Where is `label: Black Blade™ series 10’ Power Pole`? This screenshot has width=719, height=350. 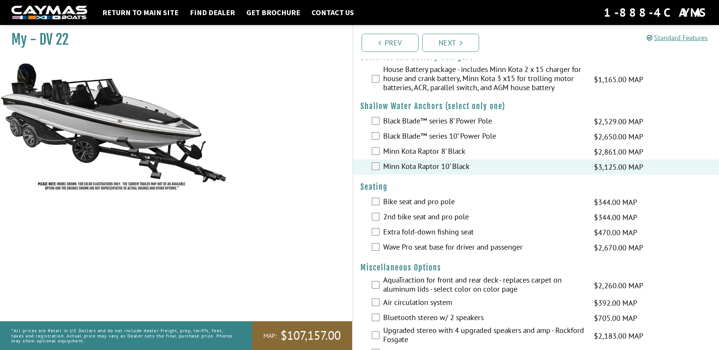 label: Black Blade™ series 10’ Power Pole is located at coordinates (484, 137).